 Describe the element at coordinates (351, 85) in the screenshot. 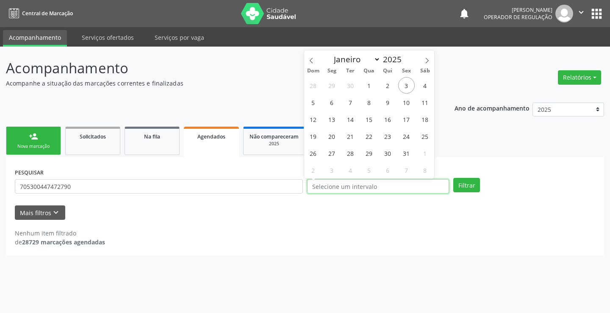

I see `span: Setembro 30, 2025` at that location.